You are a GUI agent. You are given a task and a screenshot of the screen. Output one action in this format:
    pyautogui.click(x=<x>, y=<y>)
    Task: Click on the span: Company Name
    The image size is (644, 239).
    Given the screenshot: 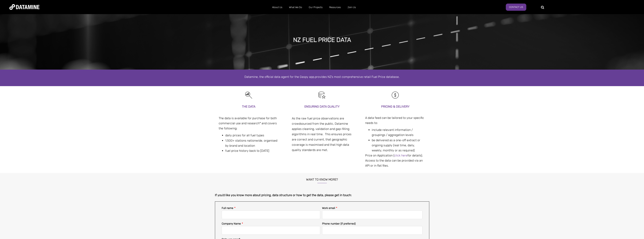 What is the action you would take?
    pyautogui.click(x=231, y=224)
    